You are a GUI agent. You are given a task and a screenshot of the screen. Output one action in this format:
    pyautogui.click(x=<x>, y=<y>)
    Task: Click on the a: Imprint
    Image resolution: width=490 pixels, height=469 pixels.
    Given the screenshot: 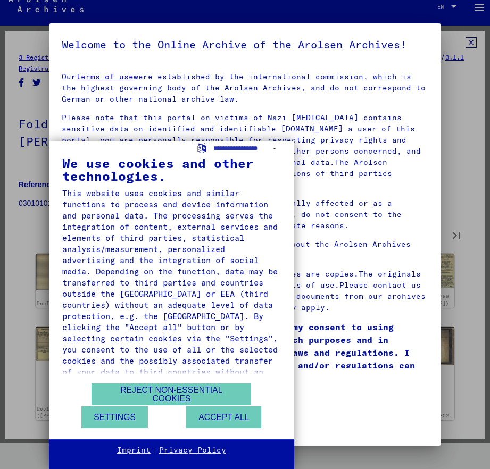 What is the action you would take?
    pyautogui.click(x=133, y=450)
    